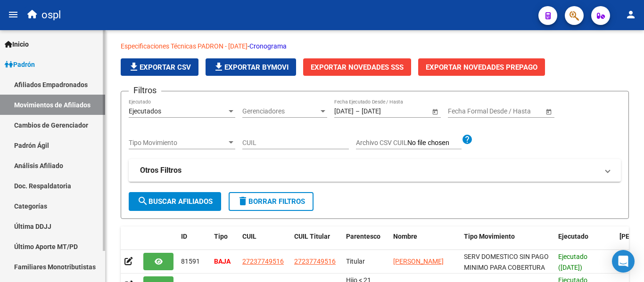 This screenshot has width=644, height=282. What do you see at coordinates (280, 111) in the screenshot?
I see `span: Gerenciadores` at bounding box center [280, 111].